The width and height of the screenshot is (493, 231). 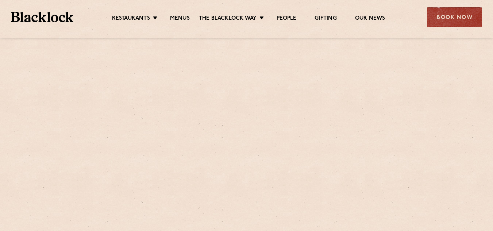 What do you see at coordinates (131, 19) in the screenshot?
I see `a: Restaurants` at bounding box center [131, 19].